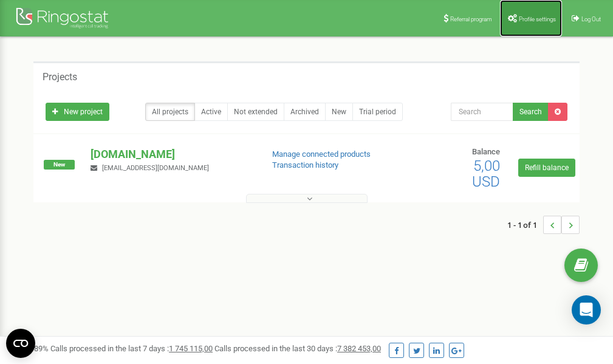  I want to click on u: 7 382 453,00, so click(359, 348).